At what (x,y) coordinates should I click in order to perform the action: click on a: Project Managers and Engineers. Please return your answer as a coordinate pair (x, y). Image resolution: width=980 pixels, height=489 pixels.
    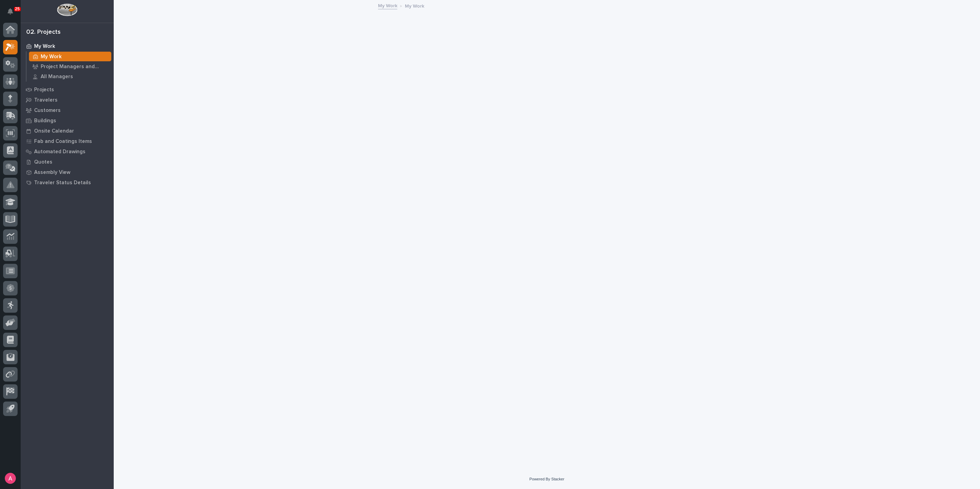
    Looking at the image, I should click on (70, 66).